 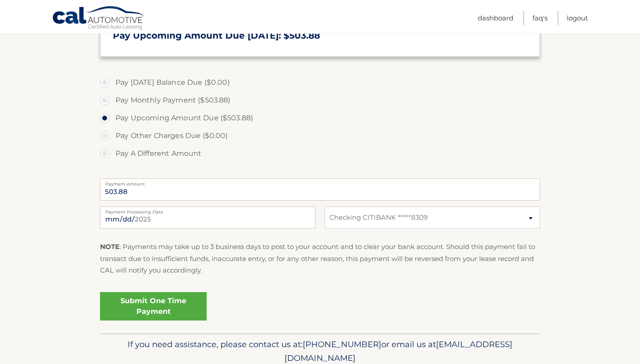 I want to click on strong: NOTE, so click(x=110, y=247).